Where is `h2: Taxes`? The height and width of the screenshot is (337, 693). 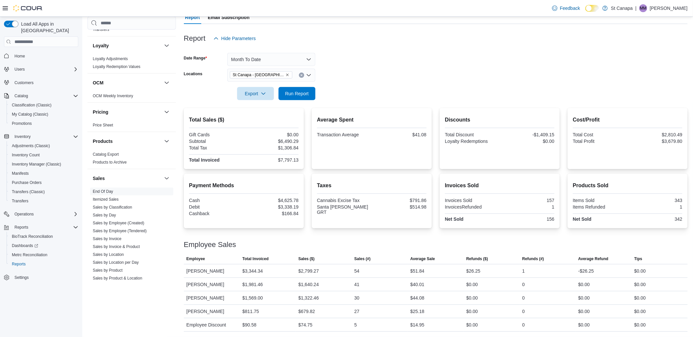 h2: Taxes is located at coordinates (371, 186).